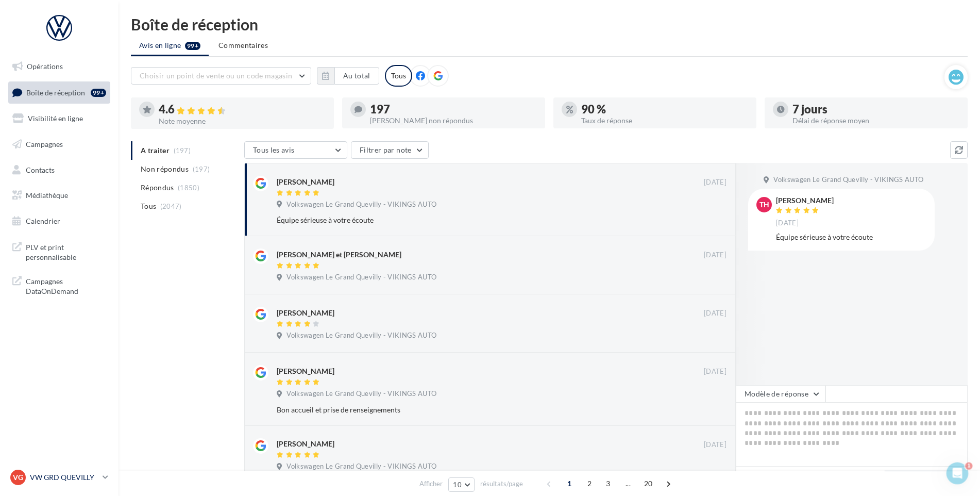 The height and width of the screenshot is (496, 980). What do you see at coordinates (780, 394) in the screenshot?
I see `button: Modèle de réponse` at bounding box center [780, 394].